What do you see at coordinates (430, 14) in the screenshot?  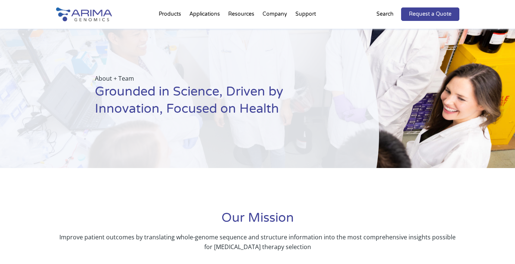 I see `a: Request a Quote` at bounding box center [430, 14].